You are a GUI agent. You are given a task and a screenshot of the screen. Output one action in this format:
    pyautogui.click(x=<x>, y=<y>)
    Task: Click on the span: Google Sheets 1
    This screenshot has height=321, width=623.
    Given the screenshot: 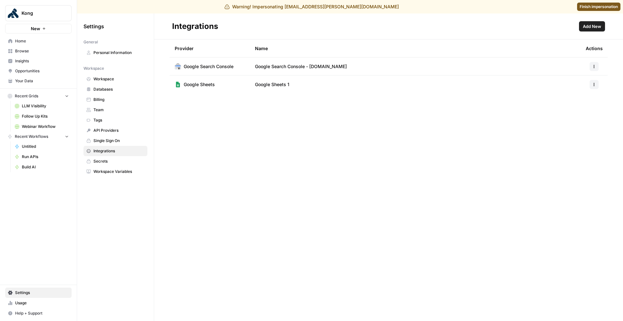 What is the action you would take?
    pyautogui.click(x=272, y=84)
    